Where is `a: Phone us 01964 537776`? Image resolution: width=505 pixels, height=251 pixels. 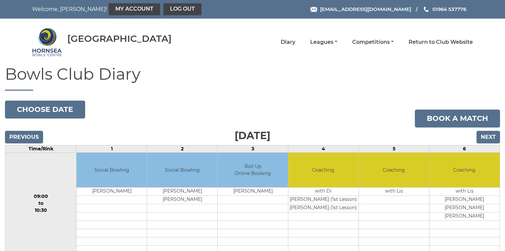
a: Phone us 01964 537776 is located at coordinates (445, 9).